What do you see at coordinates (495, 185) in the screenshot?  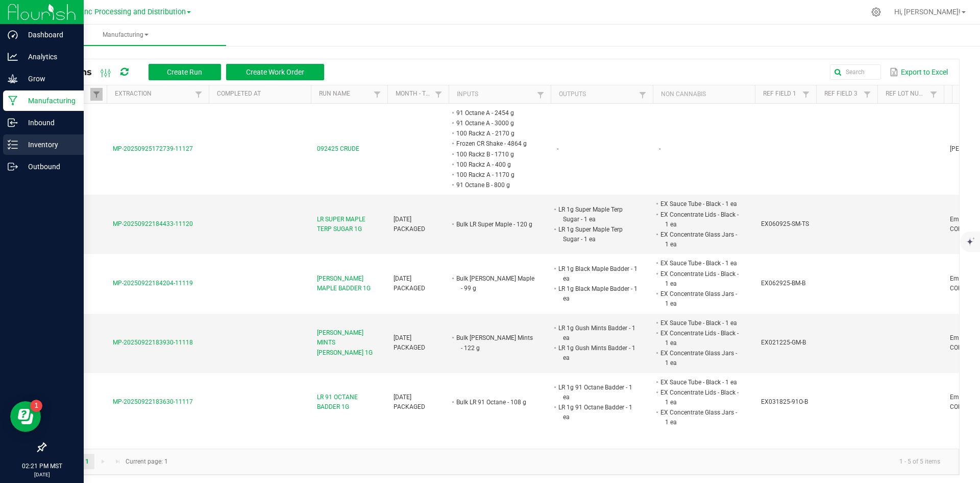 I see `li: 91 Octane B - 800 g` at bounding box center [495, 185].